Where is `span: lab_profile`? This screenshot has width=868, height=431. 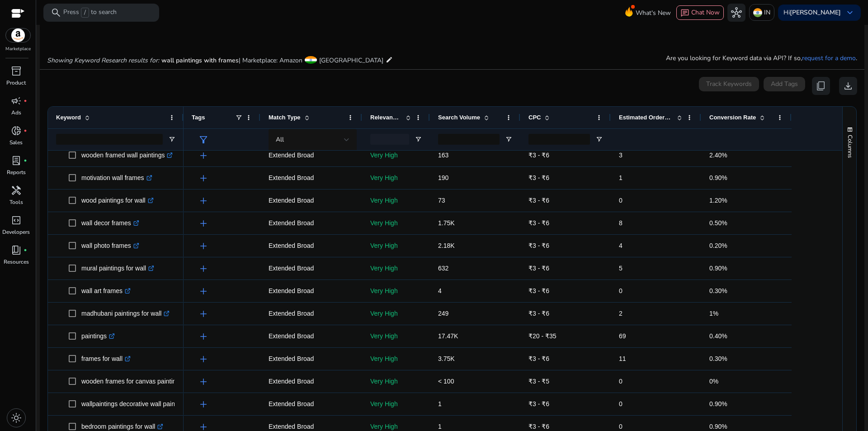 span: lab_profile is located at coordinates (17, 161).